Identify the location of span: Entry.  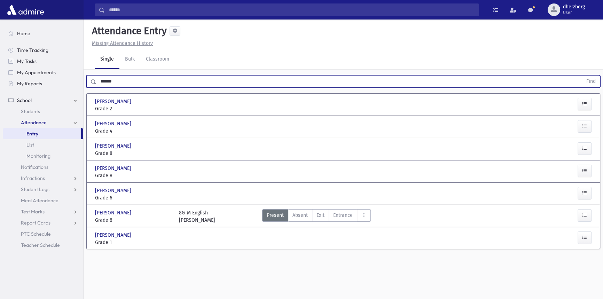
(32, 134).